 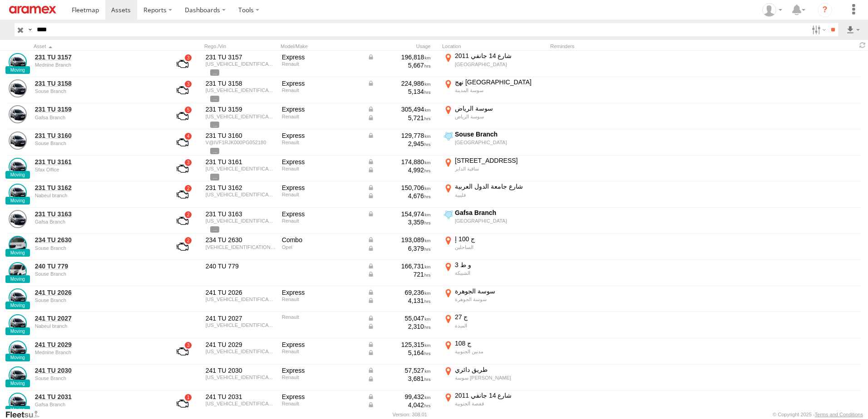 What do you see at coordinates (500, 134) in the screenshot?
I see `div: Souse Branch` at bounding box center [500, 134].